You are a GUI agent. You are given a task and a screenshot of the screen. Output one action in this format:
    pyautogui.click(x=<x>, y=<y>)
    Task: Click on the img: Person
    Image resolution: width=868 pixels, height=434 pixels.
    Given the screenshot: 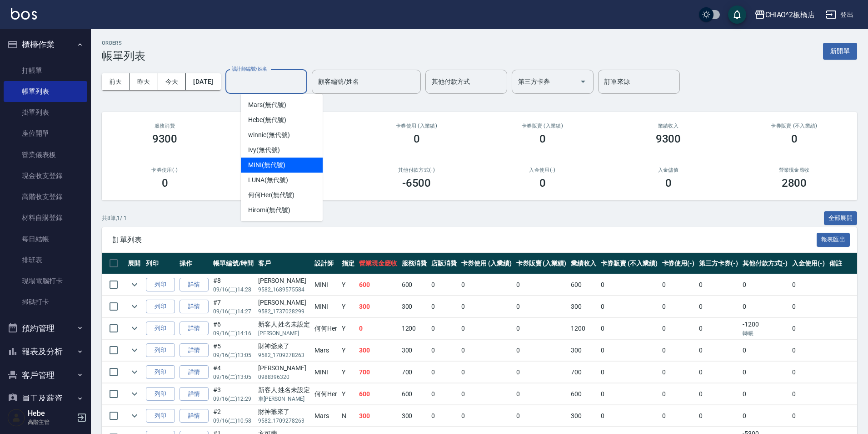 What is the action you would take?
    pyautogui.click(x=16, y=417)
    